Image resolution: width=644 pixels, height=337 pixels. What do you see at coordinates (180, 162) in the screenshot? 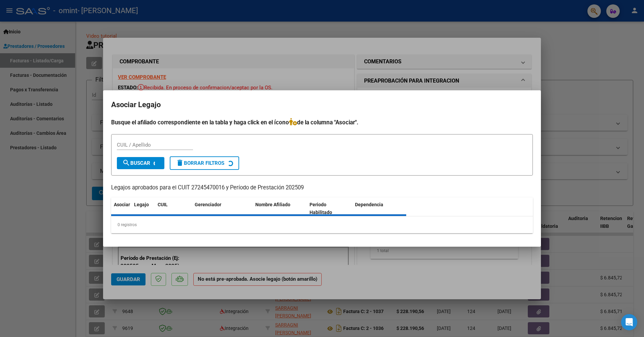
I see `mat-icon: delete` at bounding box center [180, 162].